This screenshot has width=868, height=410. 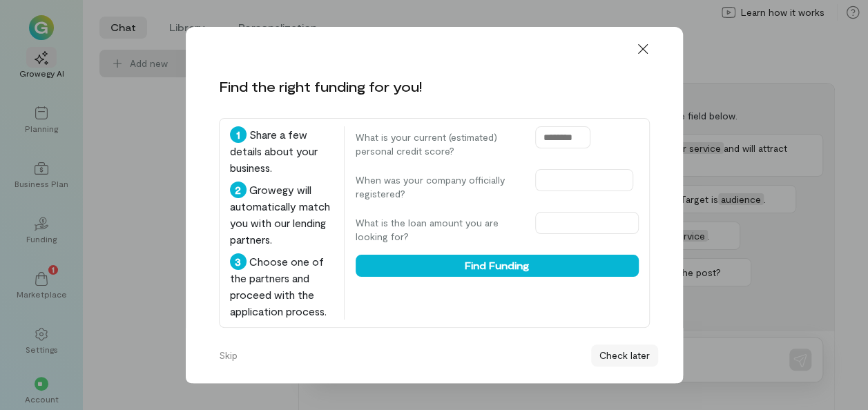 I want to click on label: When was your company officially registered?, so click(x=438, y=187).